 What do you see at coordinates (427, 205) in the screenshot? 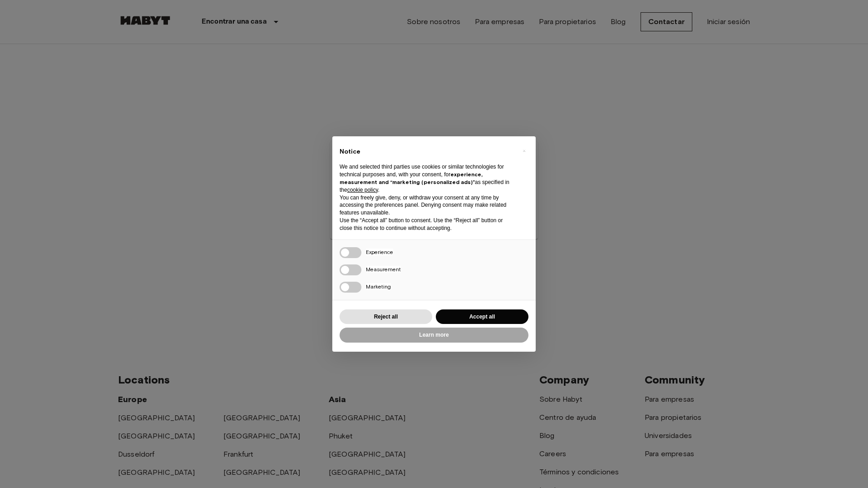
I see `p: You can freely give, deny, or withdraw your consent at any time by accessing the preferences pane...` at bounding box center [427, 205].